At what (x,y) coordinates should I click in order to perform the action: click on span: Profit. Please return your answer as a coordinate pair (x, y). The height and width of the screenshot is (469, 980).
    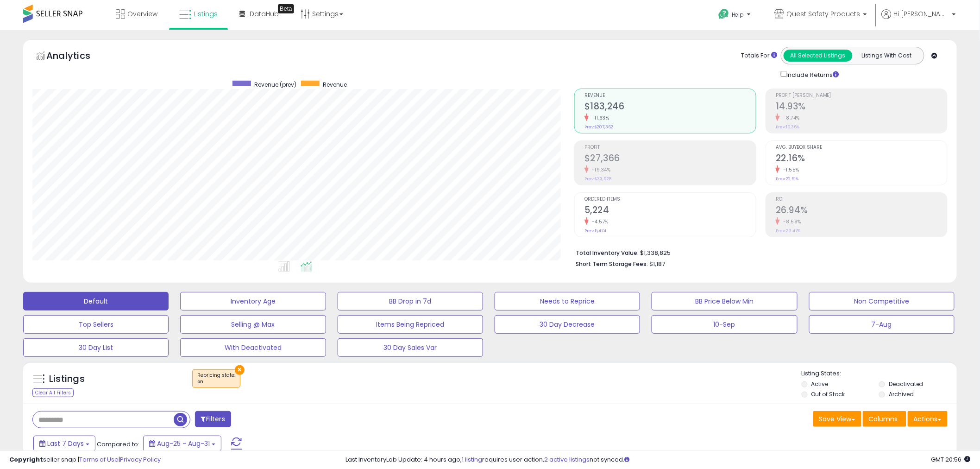
    Looking at the image, I should click on (670, 148).